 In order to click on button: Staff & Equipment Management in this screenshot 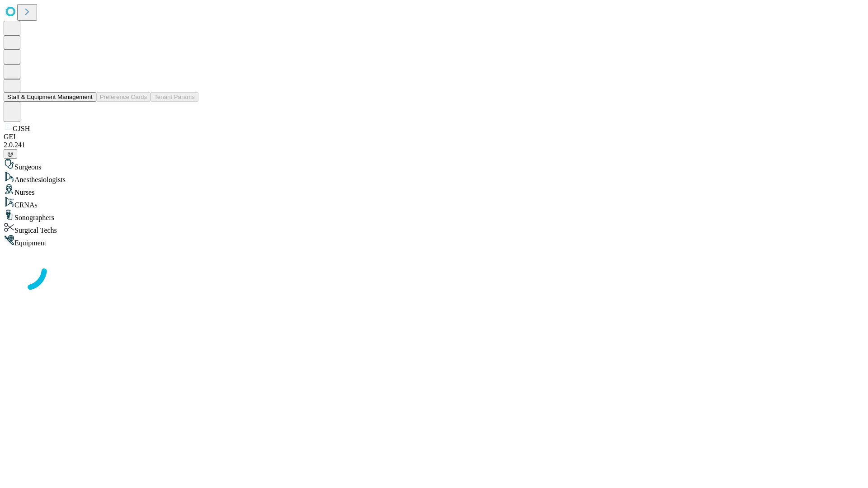, I will do `click(49, 97)`.